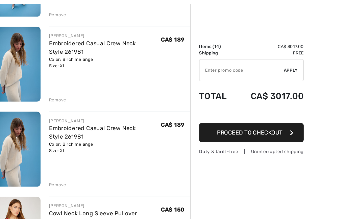  Describe the element at coordinates (102, 207) in the screenshot. I see `a: Cowl Neck Long Sleeve Pullover Style 254235` at that location.